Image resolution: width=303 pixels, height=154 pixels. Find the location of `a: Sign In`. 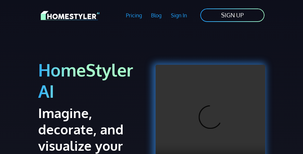

a: Sign In is located at coordinates (179, 15).